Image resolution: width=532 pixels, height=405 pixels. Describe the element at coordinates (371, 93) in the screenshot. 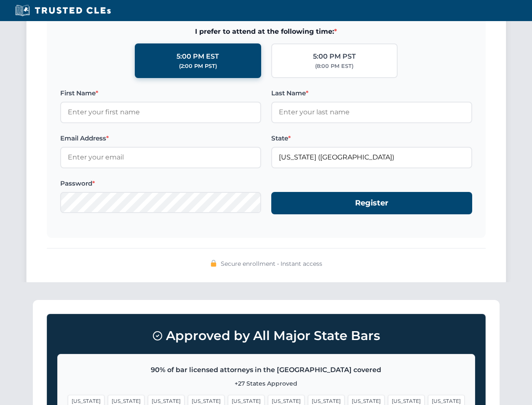

I see `label: Last Name` at that location.